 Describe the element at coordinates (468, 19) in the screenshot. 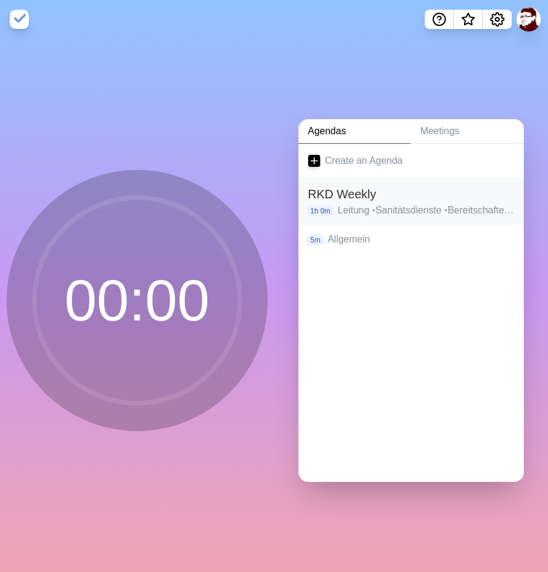

I see `button: What’s new` at that location.